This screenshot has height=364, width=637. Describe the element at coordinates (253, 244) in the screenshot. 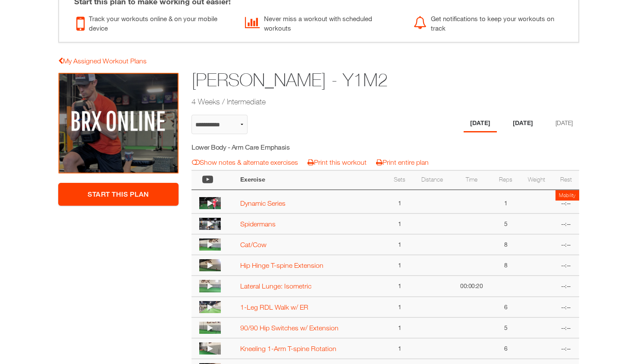

I see `a: Cat/Cow` at that location.